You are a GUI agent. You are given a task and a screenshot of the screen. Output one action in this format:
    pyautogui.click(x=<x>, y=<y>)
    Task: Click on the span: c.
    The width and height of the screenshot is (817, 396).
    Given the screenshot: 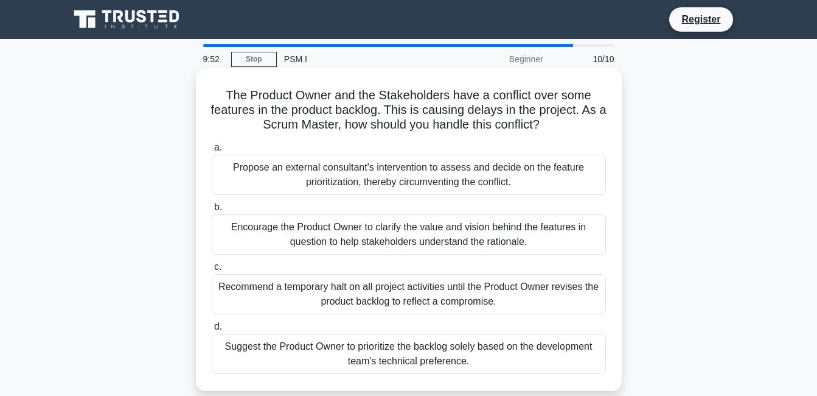 What is the action you would take?
    pyautogui.click(x=218, y=266)
    